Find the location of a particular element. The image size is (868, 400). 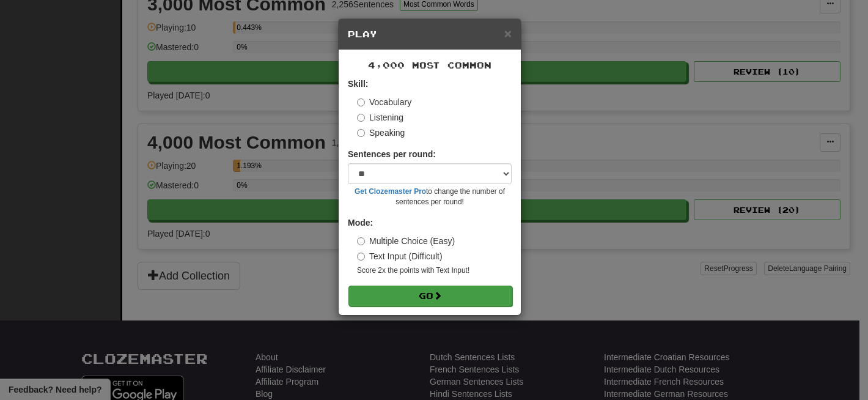

label: Listening is located at coordinates (380, 117).